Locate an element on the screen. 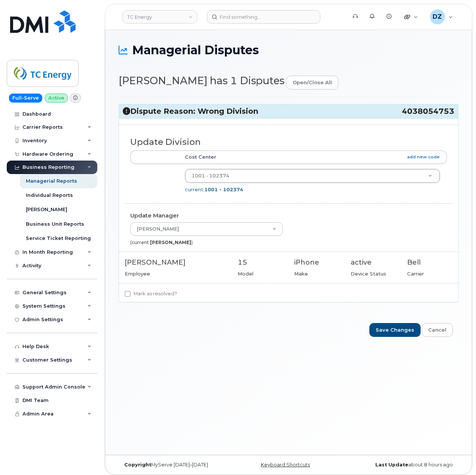  div: active is located at coordinates (373, 262).